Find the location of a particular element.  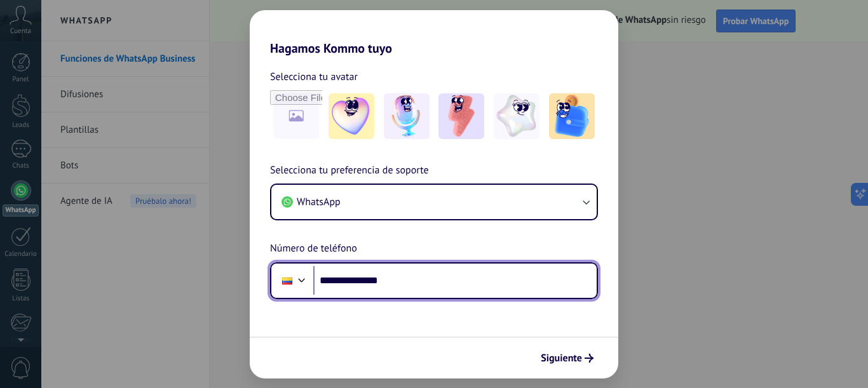

span: Siguiente is located at coordinates (561, 358).